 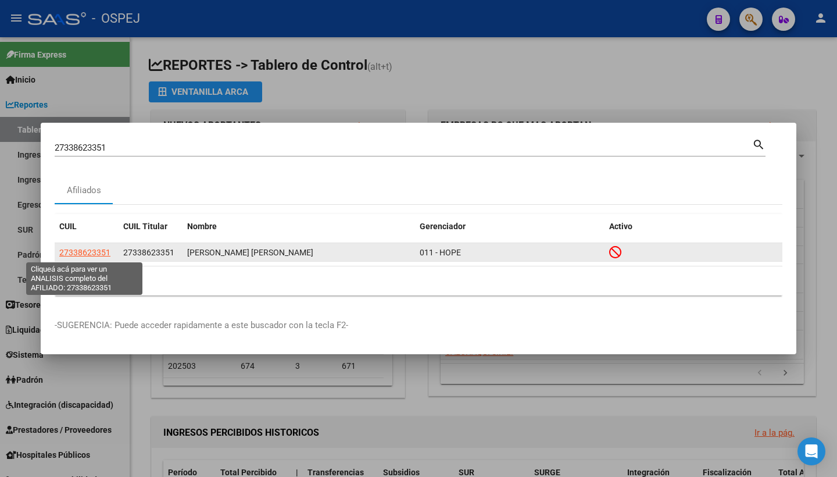 What do you see at coordinates (440, 252) in the screenshot?
I see `span: 011 - HOPE` at bounding box center [440, 252].